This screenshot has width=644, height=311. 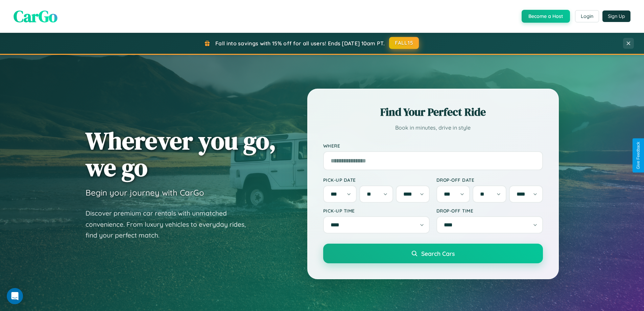 I want to click on label: Drop-off Time, so click(x=489, y=211).